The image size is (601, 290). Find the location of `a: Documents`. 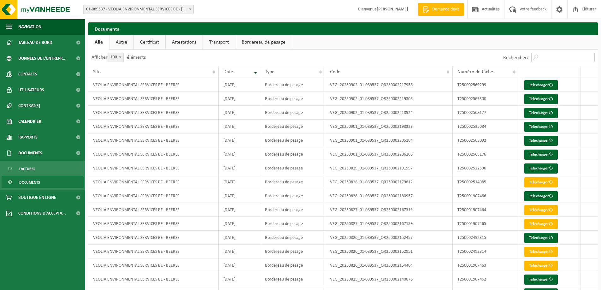

a: Documents is located at coordinates (43, 182).